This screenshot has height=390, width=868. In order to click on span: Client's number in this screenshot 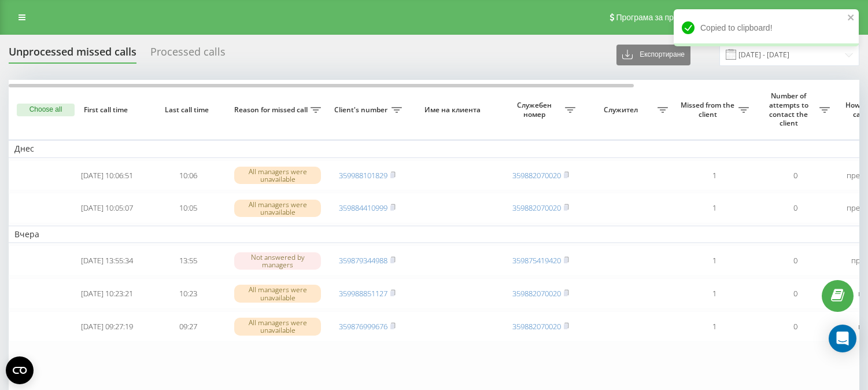, I will do `click(362, 109)`.